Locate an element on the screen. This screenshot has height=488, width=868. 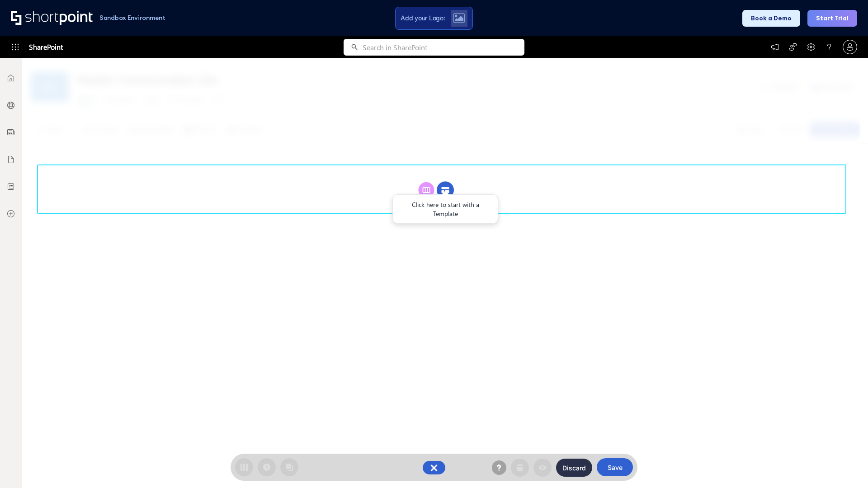
button: Save is located at coordinates (615, 468).